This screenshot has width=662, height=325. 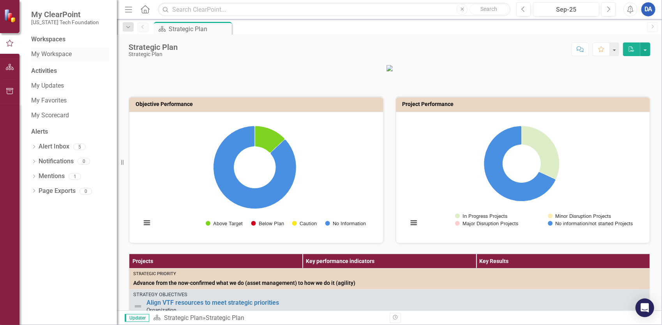 I want to click on span: Updater, so click(x=137, y=318).